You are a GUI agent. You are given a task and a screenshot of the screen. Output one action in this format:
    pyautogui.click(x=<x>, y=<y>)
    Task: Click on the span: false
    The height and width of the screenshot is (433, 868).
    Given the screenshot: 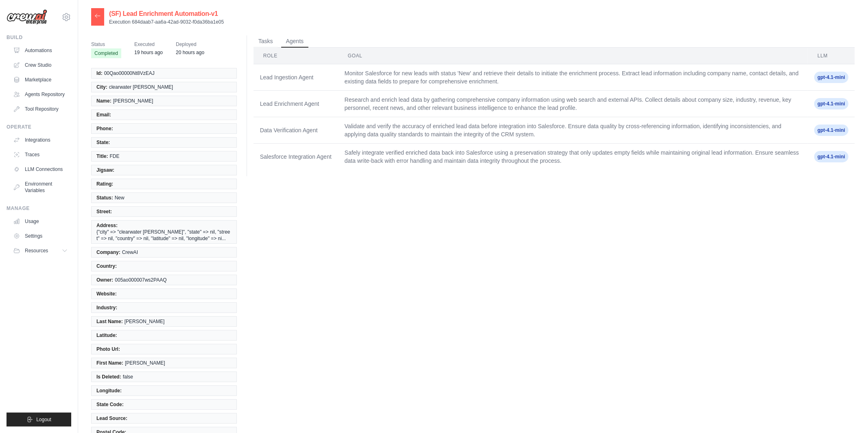 What is the action you would take?
    pyautogui.click(x=127, y=377)
    